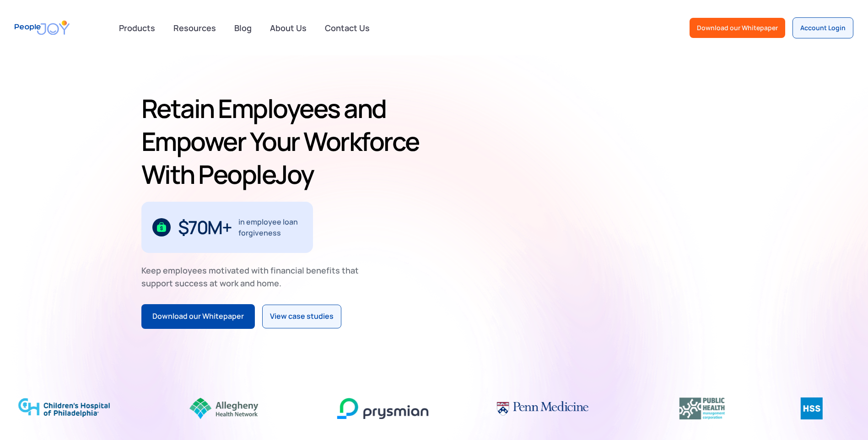 This screenshot has height=440, width=868. Describe the element at coordinates (195, 28) in the screenshot. I see `a: Resources` at that location.